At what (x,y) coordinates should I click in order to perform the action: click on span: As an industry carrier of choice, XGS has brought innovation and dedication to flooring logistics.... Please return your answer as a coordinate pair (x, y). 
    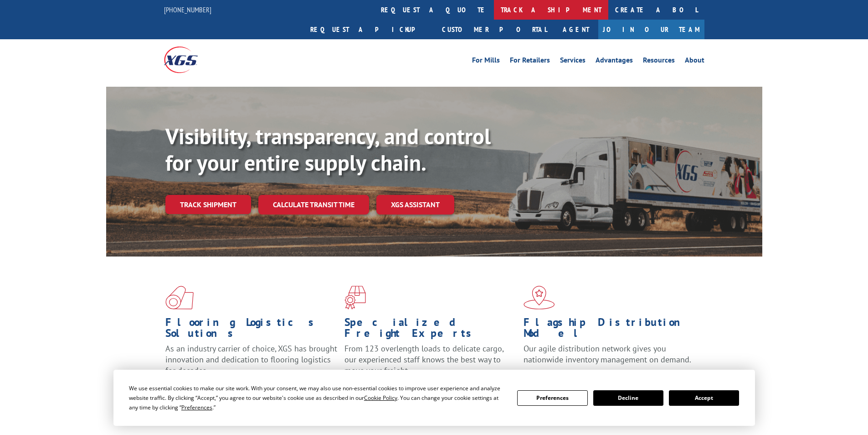
    Looking at the image, I should click on (251, 359).